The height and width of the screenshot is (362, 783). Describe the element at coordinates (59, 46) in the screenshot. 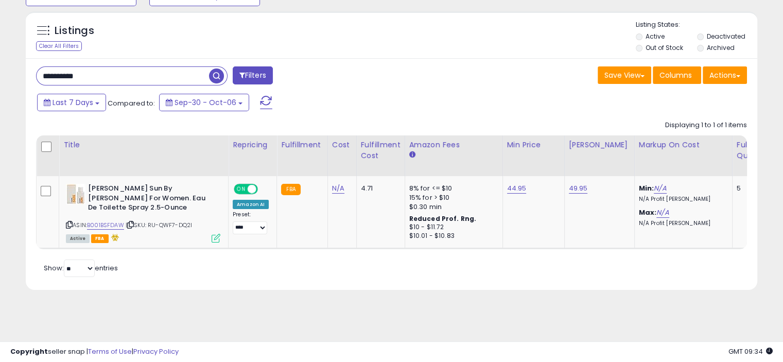

I see `div: Clear All Filters` at that location.